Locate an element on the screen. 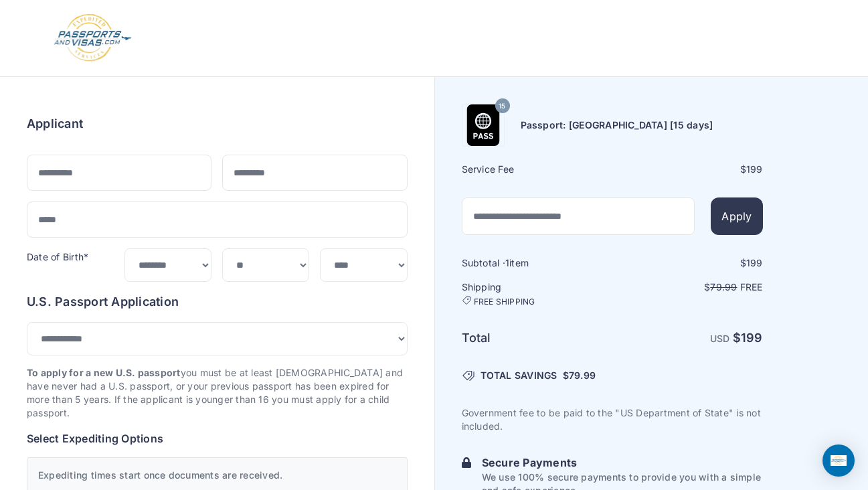  button: Apply is located at coordinates (736, 216).